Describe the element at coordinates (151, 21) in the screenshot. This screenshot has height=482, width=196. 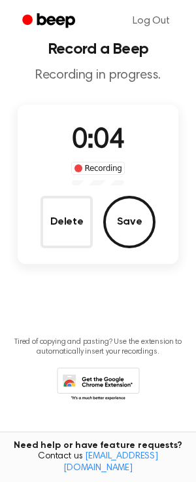
I see `a: Log Out` at that location.